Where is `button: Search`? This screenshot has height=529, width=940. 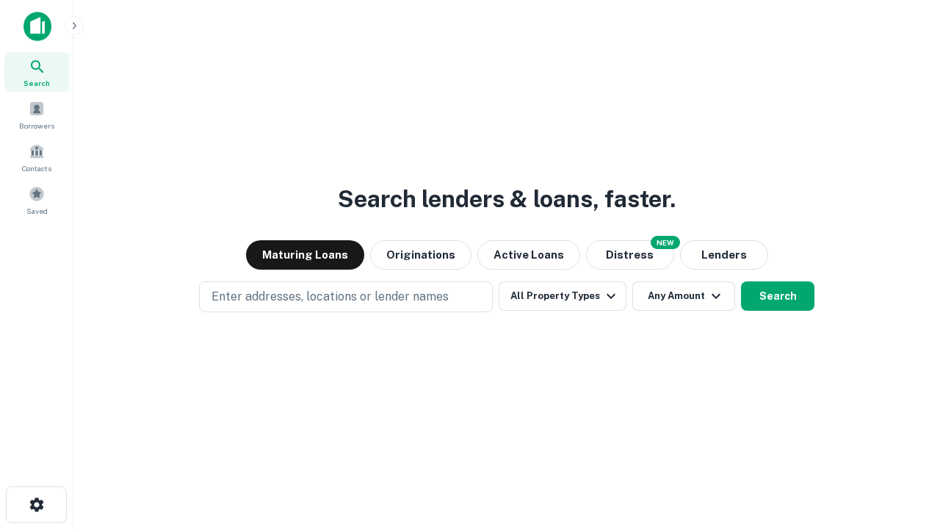
button: Search is located at coordinates (777, 296).